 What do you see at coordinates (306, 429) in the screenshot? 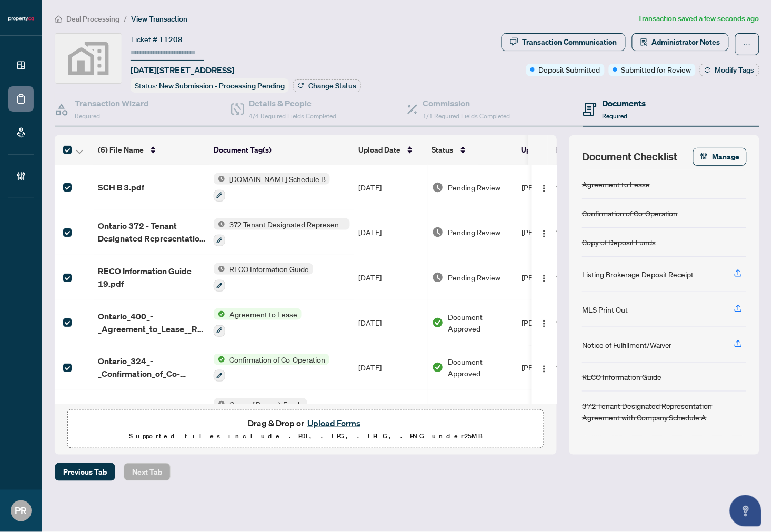
I see `span: Drag & Drop orUpload FormsSupported files include .PDF, .JPG, .JPEG, .PNG under25MB` at bounding box center [306, 429].